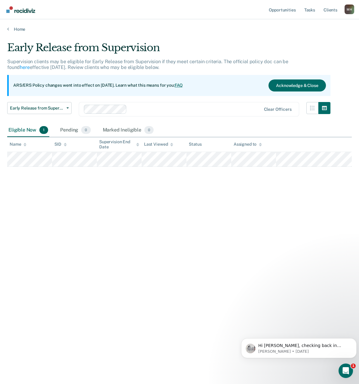  Describe the element at coordinates (21, 10) in the screenshot. I see `img: Recidiviz` at that location.